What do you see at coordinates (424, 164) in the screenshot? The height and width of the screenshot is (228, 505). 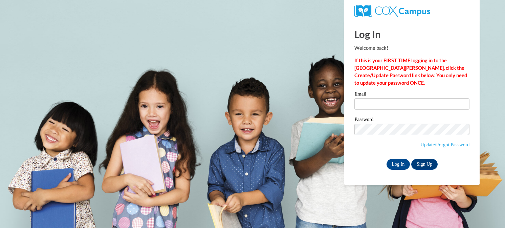 I see `a: Sign Up` at bounding box center [424, 164].